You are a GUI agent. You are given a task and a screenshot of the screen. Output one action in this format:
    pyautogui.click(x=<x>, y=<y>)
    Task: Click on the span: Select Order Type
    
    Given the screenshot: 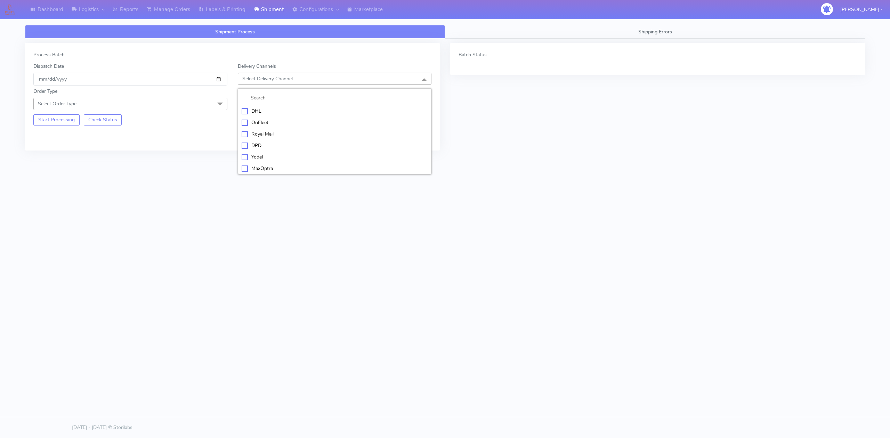 What is the action you would take?
    pyautogui.click(x=57, y=104)
    